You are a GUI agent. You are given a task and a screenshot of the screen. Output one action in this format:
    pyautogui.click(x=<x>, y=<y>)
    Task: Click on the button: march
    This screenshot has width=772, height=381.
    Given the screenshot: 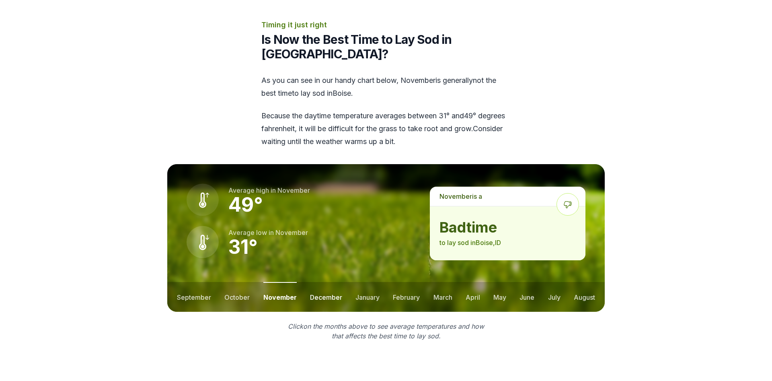 What is the action you would take?
    pyautogui.click(x=443, y=297)
    